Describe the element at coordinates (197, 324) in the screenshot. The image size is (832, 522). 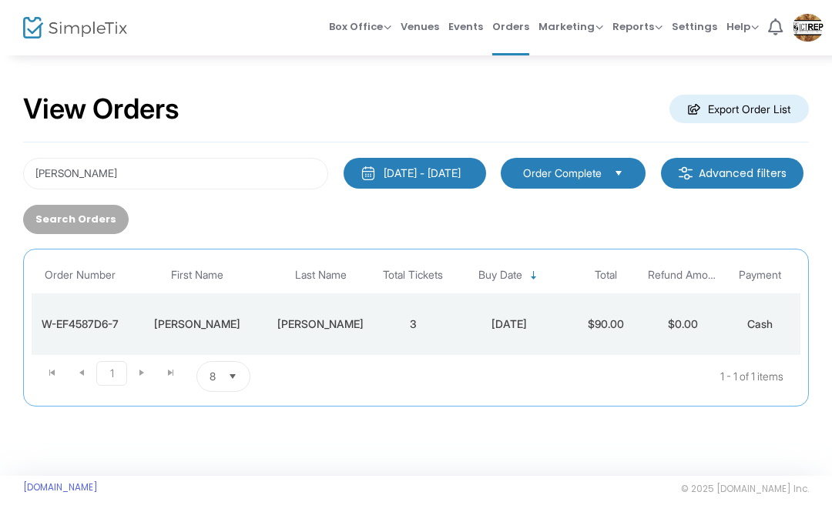
I see `div: Helene` at that location.